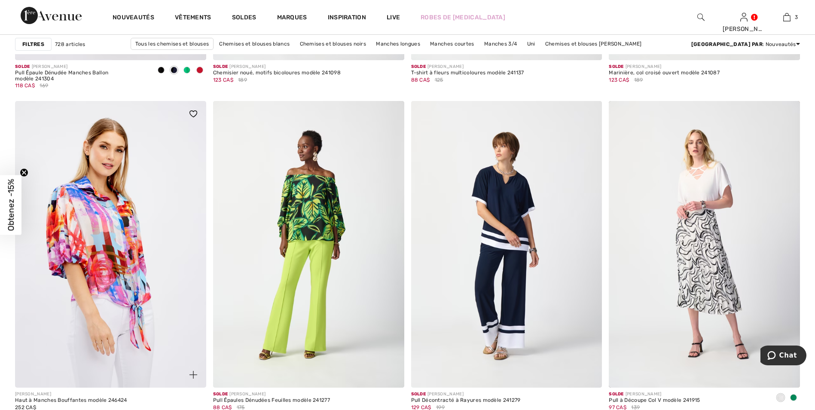 Image resolution: width=815 pixels, height=410 pixels. Describe the element at coordinates (506, 244) in the screenshot. I see `a: Pull Décontracté à Rayures modèle 241279. Bleu Minuit/Vanille` at that location.